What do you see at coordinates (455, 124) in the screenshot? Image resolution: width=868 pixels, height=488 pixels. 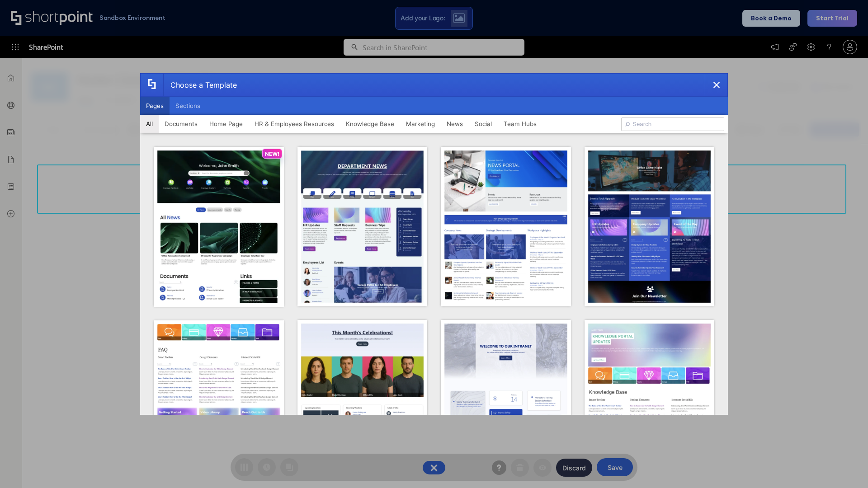 I see `button: News` at bounding box center [455, 124].